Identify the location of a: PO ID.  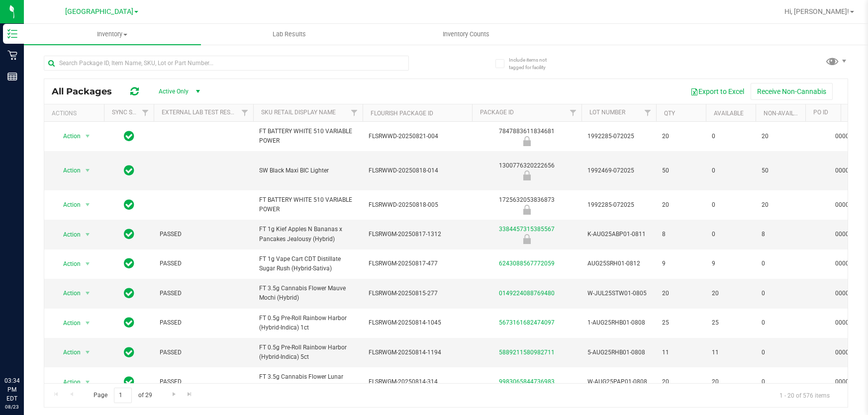
(821, 112).